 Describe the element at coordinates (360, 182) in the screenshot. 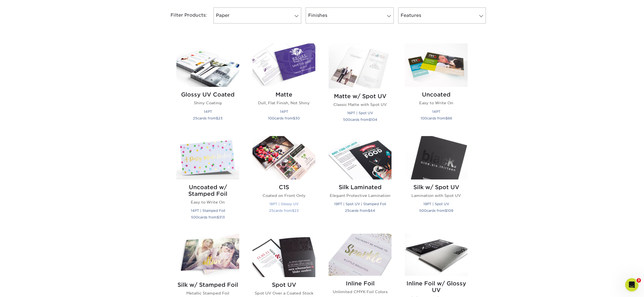

I see `a: Silk Laminated Postcards Silk Laminated Elegant Protective Lamination 19PT | Spot UV | Stamped Fo...` at that location.